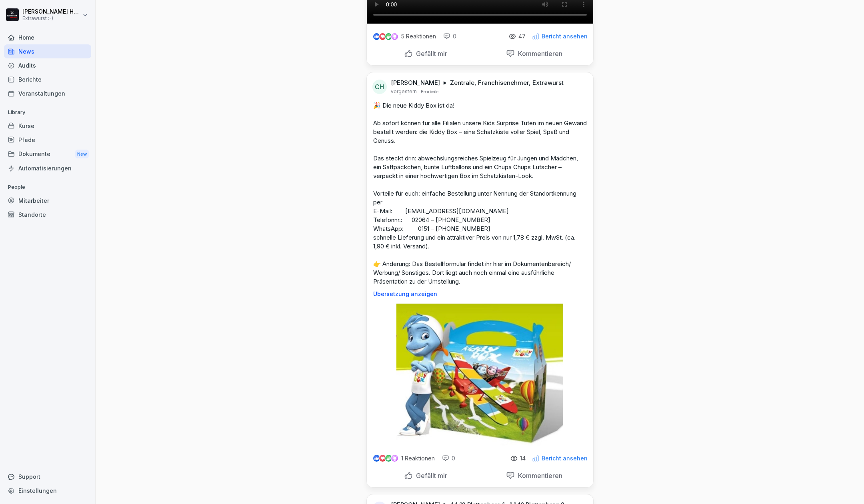 Image resolution: width=864 pixels, height=504 pixels. I want to click on p: Übersetzung anzeigen, so click(480, 294).